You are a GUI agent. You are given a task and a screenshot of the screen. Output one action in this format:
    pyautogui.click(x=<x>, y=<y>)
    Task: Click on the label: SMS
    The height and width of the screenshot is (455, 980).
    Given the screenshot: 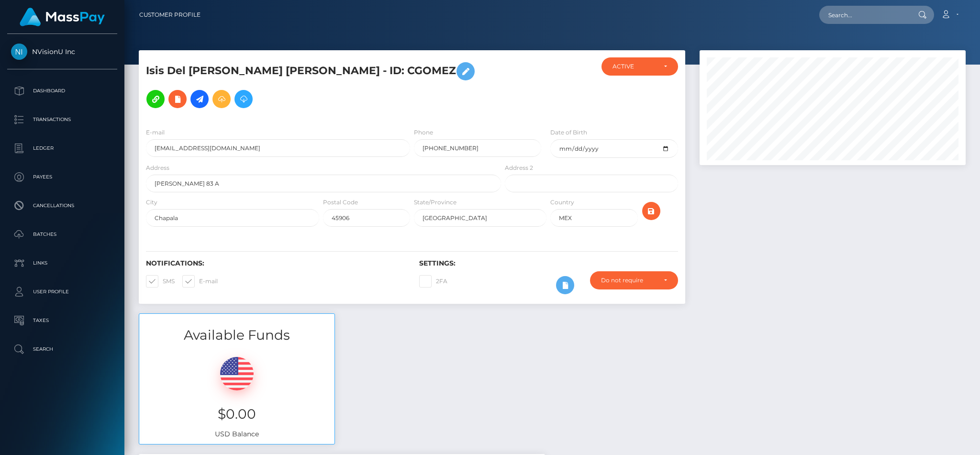 What is the action you would take?
    pyautogui.click(x=161, y=281)
    